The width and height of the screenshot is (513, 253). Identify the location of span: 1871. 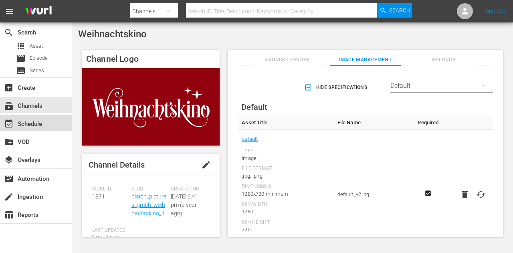
(99, 196).